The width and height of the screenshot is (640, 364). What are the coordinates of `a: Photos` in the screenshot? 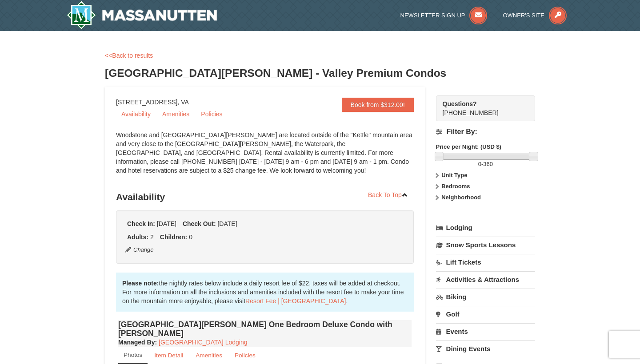 It's located at (133, 356).